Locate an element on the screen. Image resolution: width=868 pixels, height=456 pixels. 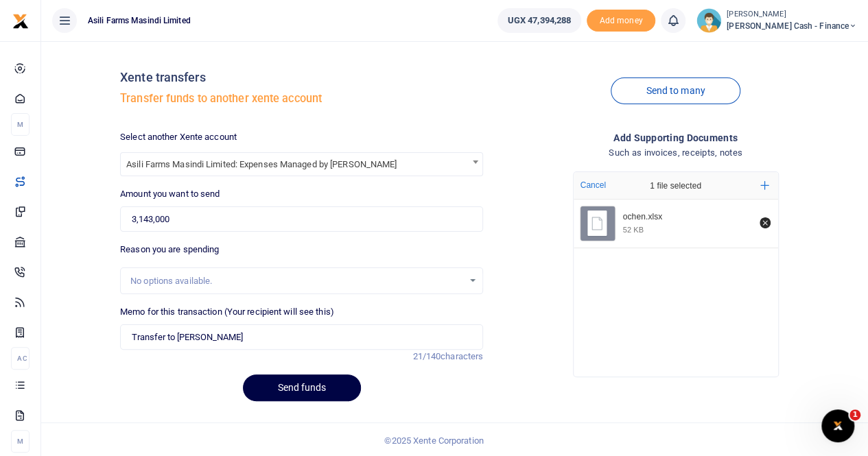
label: Select another Xente account is located at coordinates (178, 137).